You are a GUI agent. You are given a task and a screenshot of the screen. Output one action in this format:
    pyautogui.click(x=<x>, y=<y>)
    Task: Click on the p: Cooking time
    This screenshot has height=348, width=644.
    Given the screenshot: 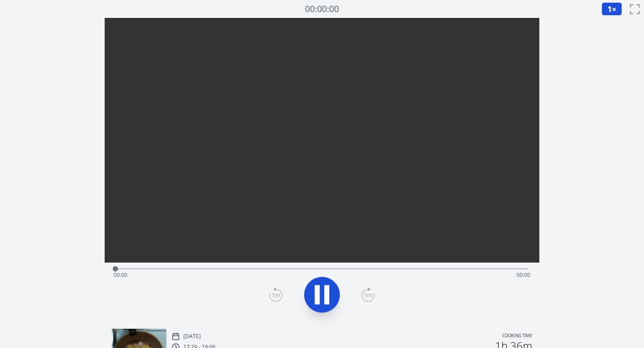 What is the action you would take?
    pyautogui.click(x=517, y=336)
    